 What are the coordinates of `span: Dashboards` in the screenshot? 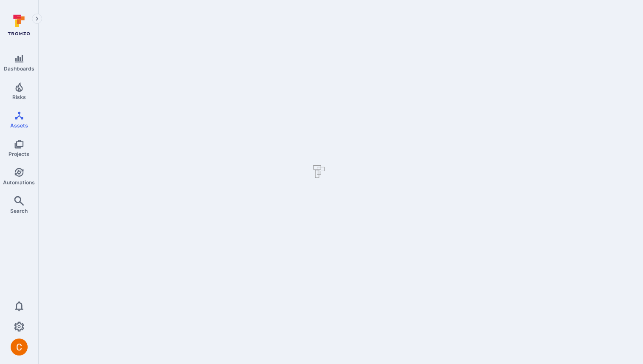 It's located at (19, 68).